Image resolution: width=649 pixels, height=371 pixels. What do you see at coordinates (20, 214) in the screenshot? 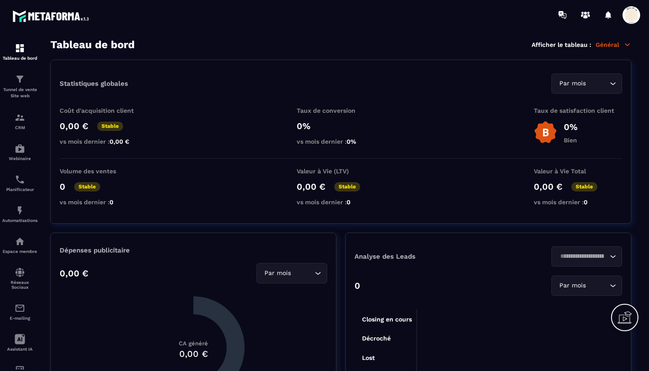
I see `a: automationsautomationsAutomatisations` at bounding box center [20, 214].